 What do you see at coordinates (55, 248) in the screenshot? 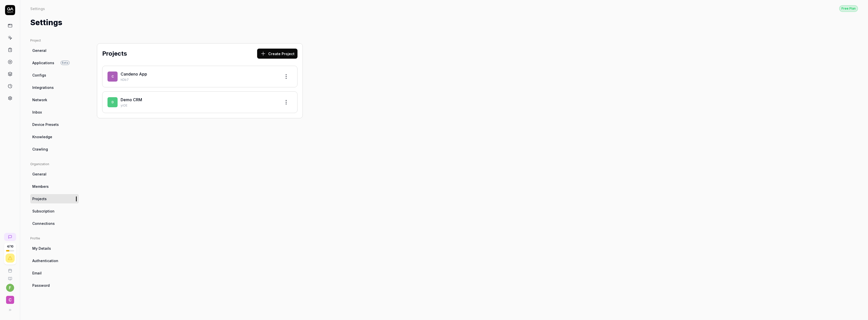
I see `a: My Details` at bounding box center [55, 248].